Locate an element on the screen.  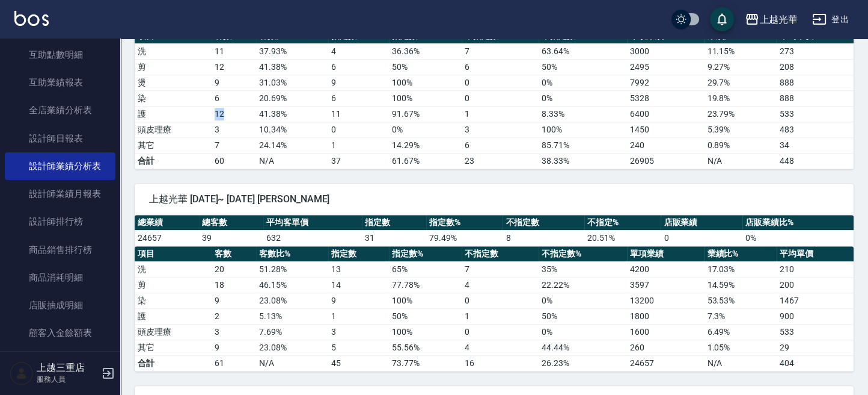
td: 29 is located at coordinates (815, 347).